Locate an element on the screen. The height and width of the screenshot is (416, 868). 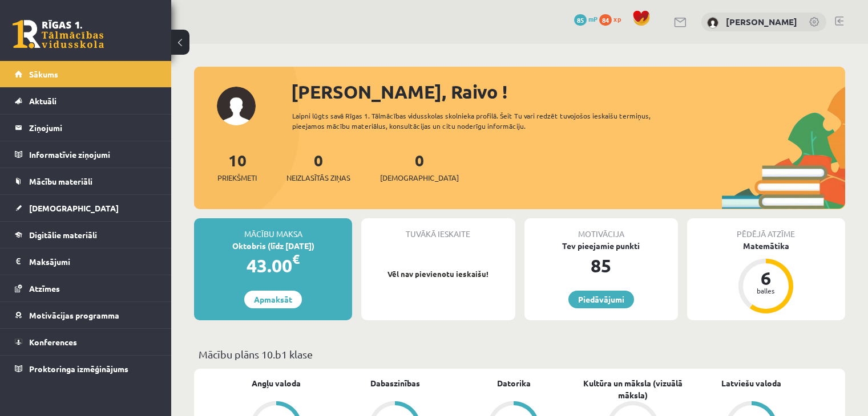
a: 0Neizlasītās ziņas is located at coordinates (318, 166).